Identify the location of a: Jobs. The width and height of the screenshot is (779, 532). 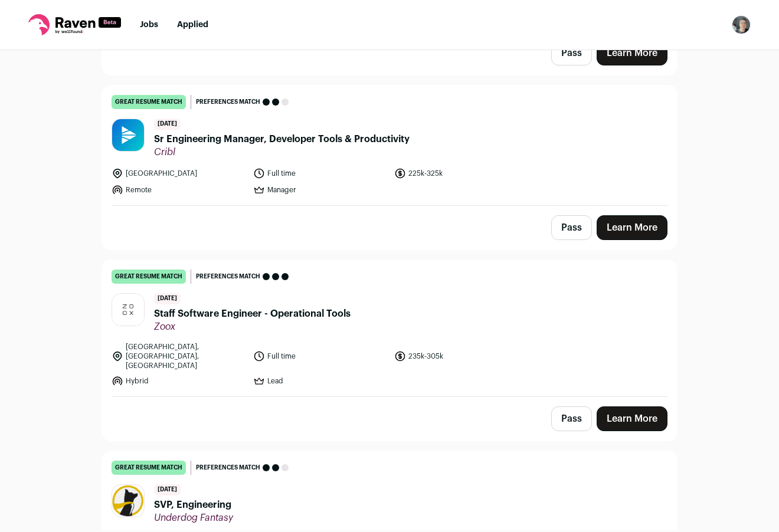
(149, 25).